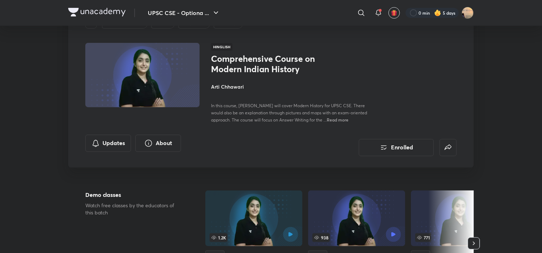 Image resolution: width=542 pixels, height=253 pixels. Describe the element at coordinates (396, 147) in the screenshot. I see `button: Enrolled` at that location.